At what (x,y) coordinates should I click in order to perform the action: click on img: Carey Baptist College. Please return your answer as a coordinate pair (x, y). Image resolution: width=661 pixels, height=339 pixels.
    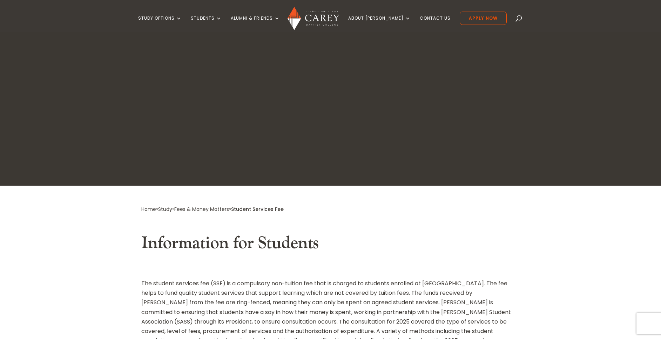
    Looking at the image, I should click on (313, 18).